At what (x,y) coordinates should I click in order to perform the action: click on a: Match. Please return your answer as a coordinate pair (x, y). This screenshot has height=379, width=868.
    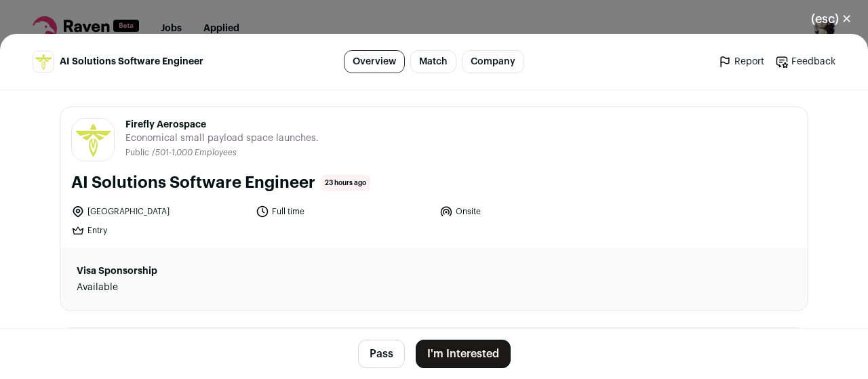
    Looking at the image, I should click on (433, 61).